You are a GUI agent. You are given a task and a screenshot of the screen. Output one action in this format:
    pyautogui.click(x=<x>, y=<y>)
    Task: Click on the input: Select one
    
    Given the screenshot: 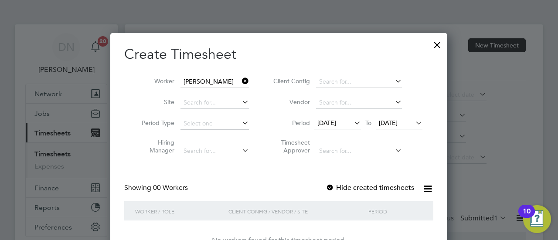 What is the action you would take?
    pyautogui.click(x=215, y=124)
    